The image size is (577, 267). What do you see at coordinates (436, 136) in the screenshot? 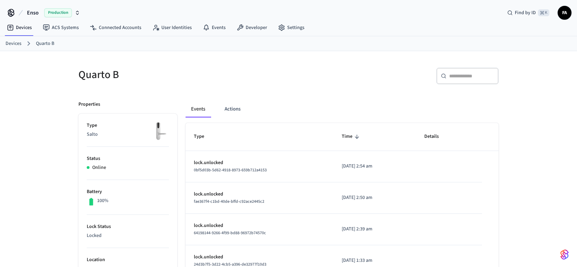
I see `span: Details` at bounding box center [436, 136].